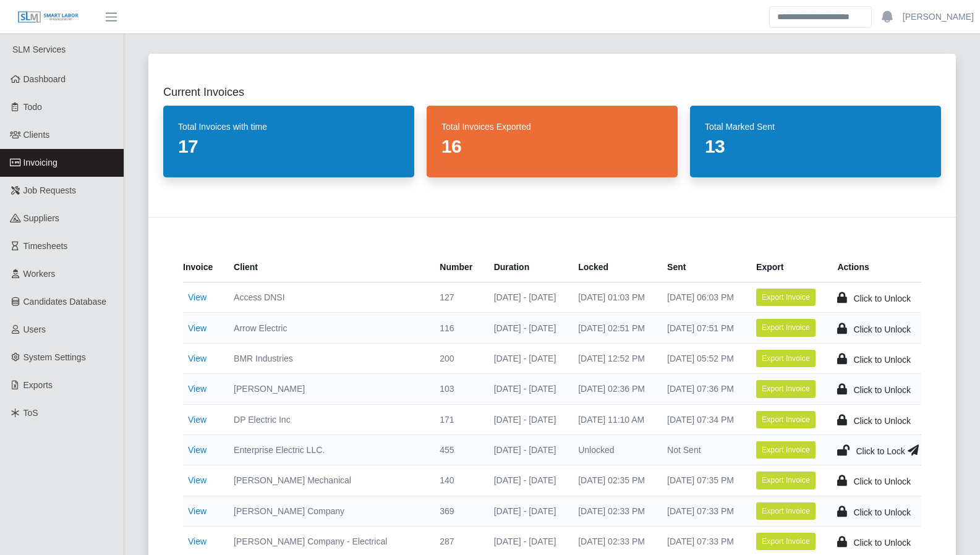 The height and width of the screenshot is (555, 980). I want to click on span: Click to Lock, so click(880, 451).